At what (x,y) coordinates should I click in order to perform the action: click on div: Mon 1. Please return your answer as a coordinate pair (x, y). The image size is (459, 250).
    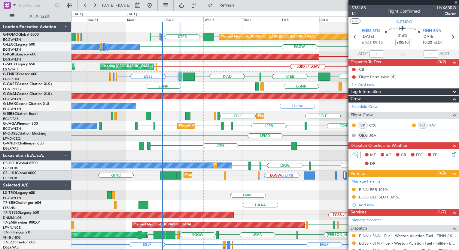
    Looking at the image, I should click on (145, 19).